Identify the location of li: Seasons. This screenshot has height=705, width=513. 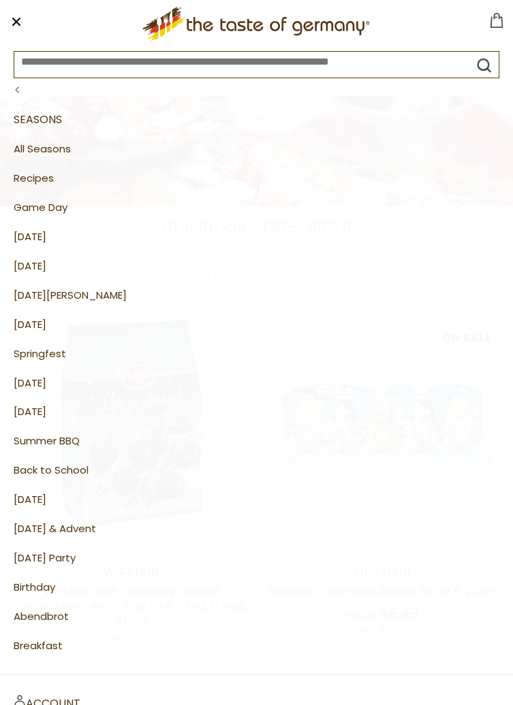
(256, 120).